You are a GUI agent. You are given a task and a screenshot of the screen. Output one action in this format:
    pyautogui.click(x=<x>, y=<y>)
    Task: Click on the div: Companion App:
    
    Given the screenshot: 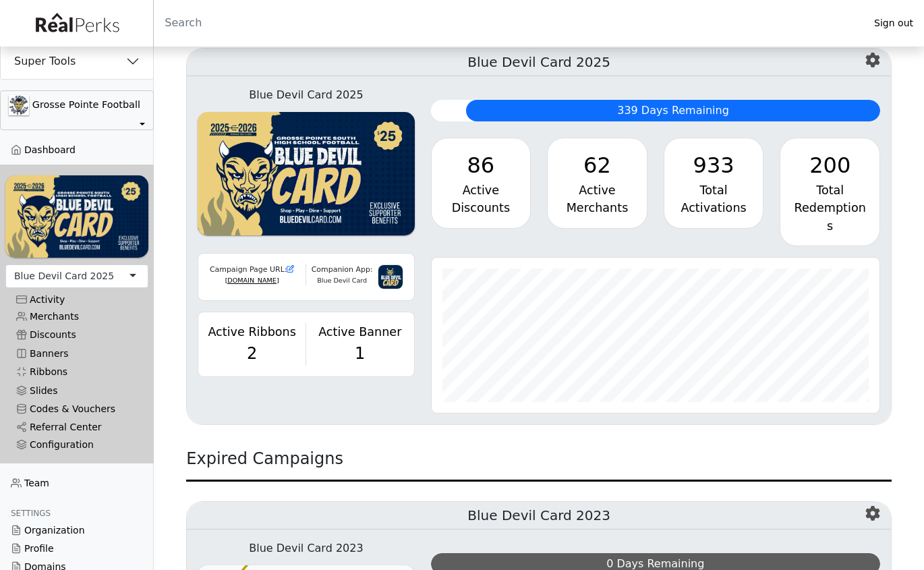 What is the action you would take?
    pyautogui.click(x=342, y=270)
    